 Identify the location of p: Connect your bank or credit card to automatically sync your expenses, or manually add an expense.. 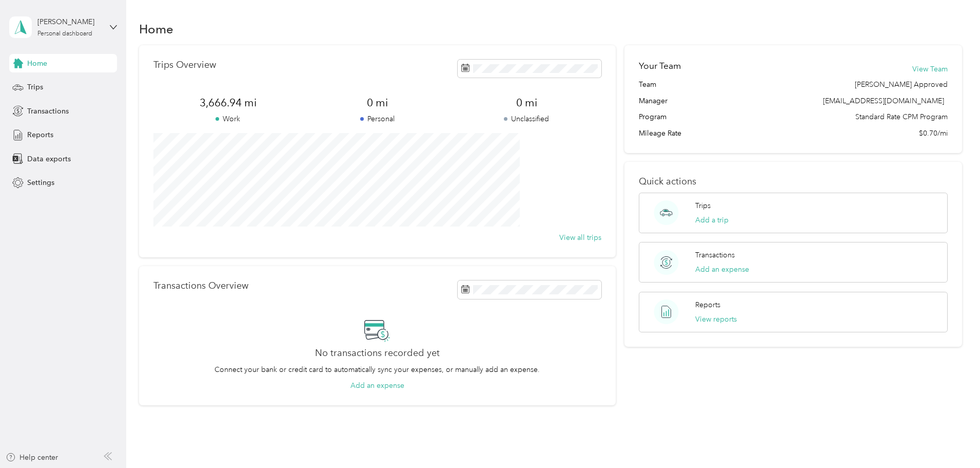
(377, 369).